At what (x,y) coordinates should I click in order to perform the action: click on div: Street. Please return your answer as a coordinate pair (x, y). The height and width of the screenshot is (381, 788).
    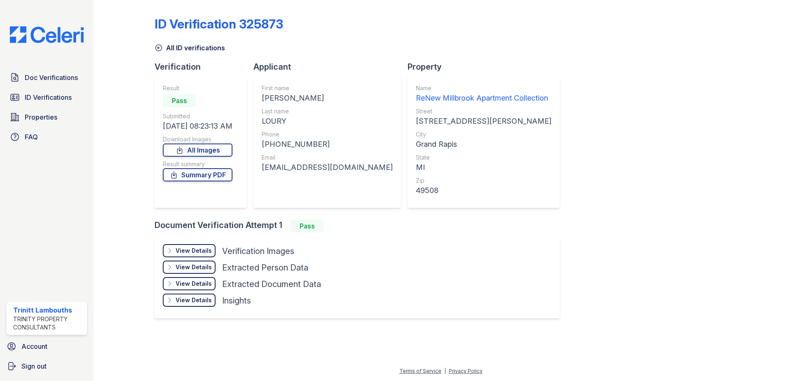
    Looking at the image, I should click on (483, 111).